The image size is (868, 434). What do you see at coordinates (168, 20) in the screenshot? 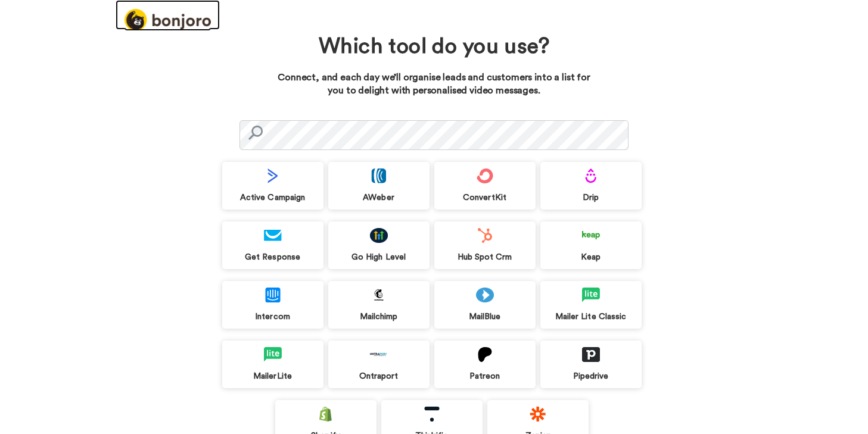
I see `img: logo_full.png` at bounding box center [168, 20].